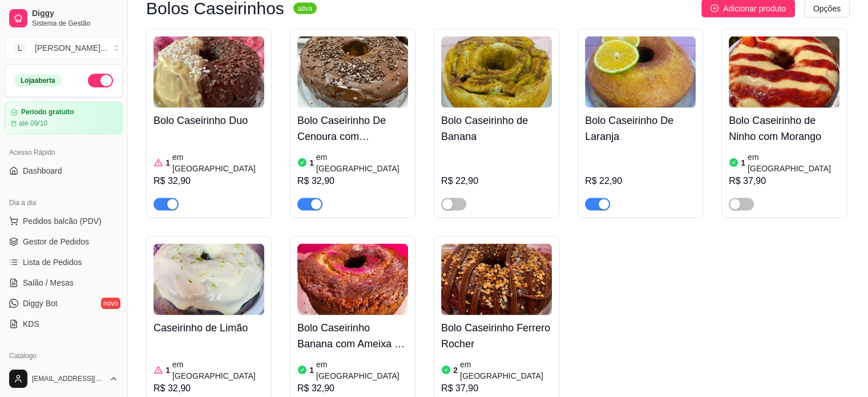 The width and height of the screenshot is (868, 397). What do you see at coordinates (101, 81) in the screenshot?
I see `button: Alterar Status` at bounding box center [101, 81].